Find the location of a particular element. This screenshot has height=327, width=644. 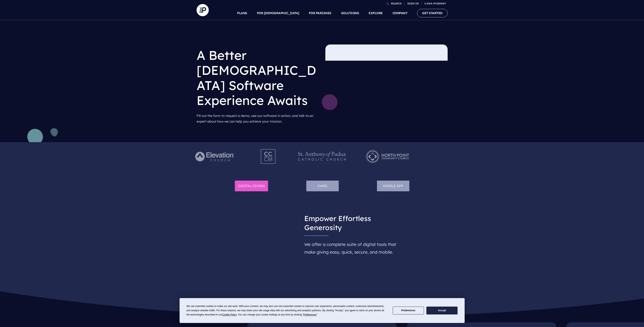

h5: We offer a complete suite of digital tools that make giving easy, quick, secure, and mobile. is located at coordinates (353, 248).